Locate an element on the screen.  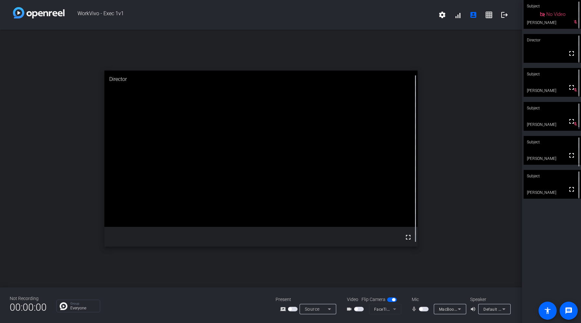
span: WorkVivo - Exec 1v1 is located at coordinates (249, 15).